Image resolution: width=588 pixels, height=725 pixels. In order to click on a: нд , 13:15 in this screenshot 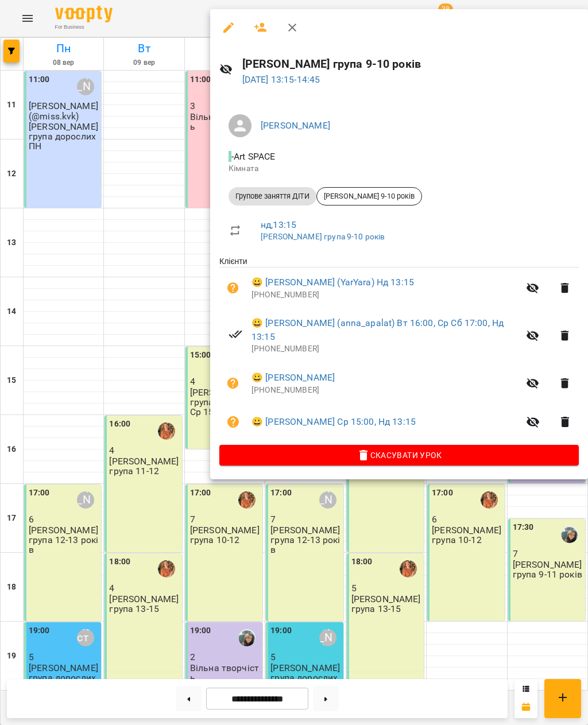, I will do `click(278, 225)`.